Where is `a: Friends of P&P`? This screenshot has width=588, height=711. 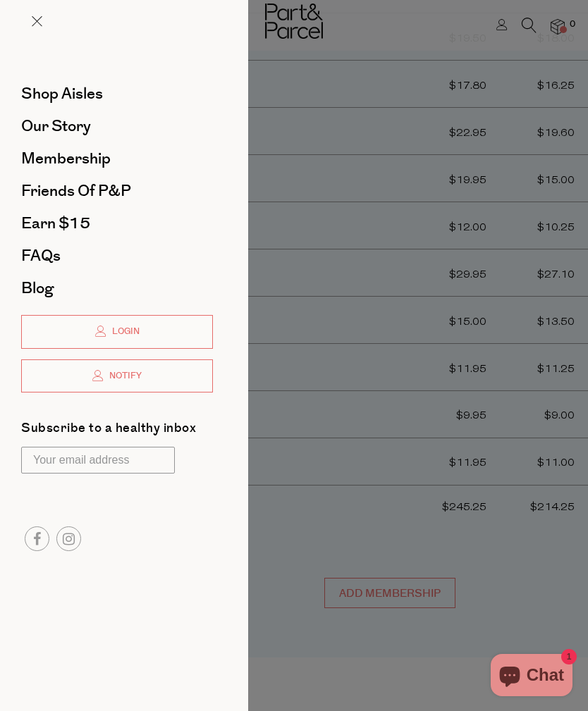 a: Friends of P&P is located at coordinates (117, 191).